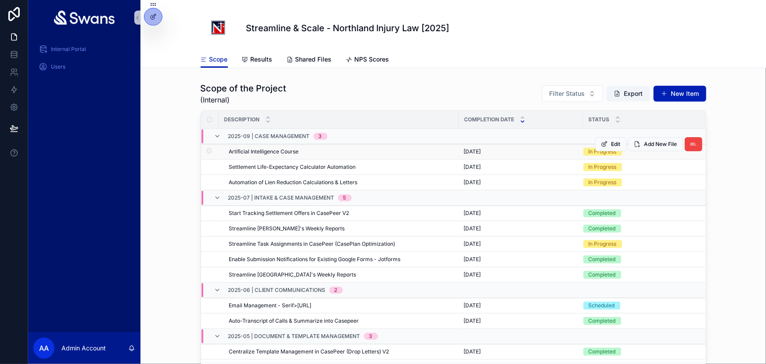  What do you see at coordinates (345, 198) in the screenshot?
I see `div: 5` at bounding box center [345, 198].